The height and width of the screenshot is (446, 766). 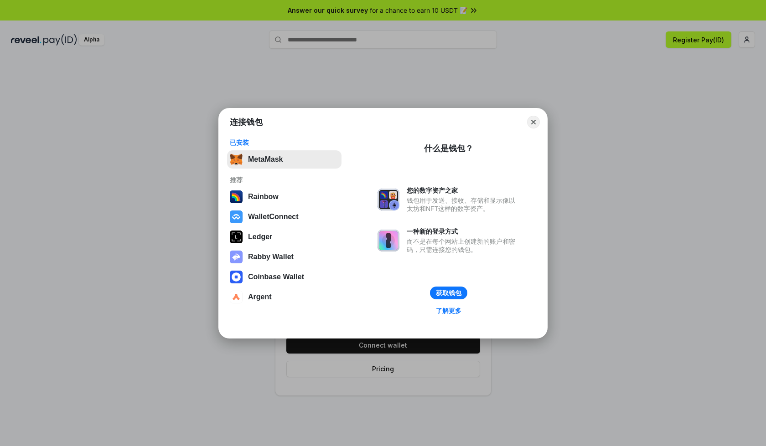 What do you see at coordinates (448, 293) in the screenshot?
I see `div: 获取钱包` at bounding box center [448, 293].